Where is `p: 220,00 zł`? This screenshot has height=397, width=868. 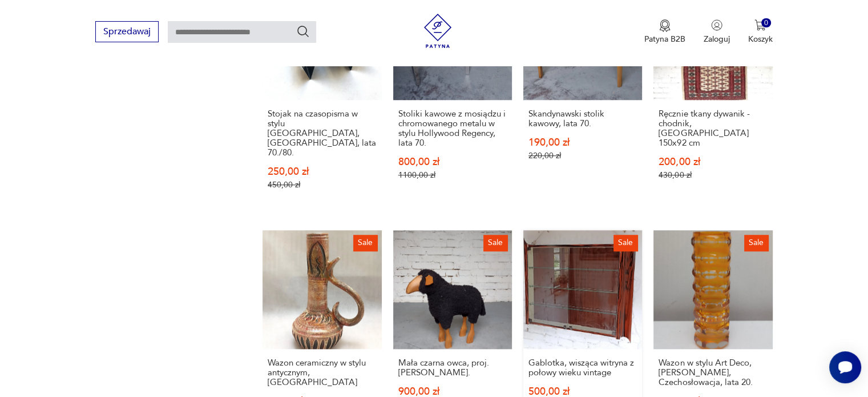
p: 220,00 zł is located at coordinates (583, 155).